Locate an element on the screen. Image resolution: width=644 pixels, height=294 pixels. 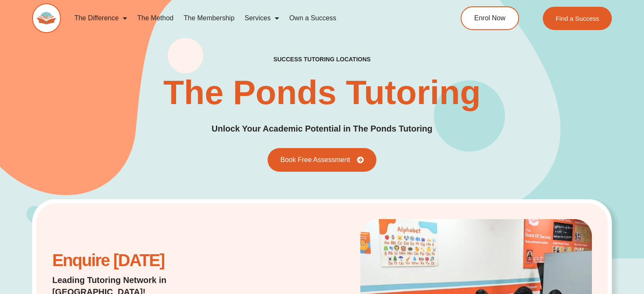
h2: success tutoring locations is located at coordinates (322, 59).